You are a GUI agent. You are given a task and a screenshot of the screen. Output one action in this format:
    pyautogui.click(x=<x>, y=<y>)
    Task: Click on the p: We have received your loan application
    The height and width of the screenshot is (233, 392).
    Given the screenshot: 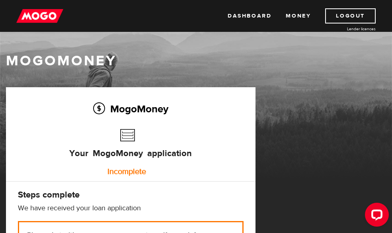 What is the action you would take?
    pyautogui.click(x=131, y=208)
    